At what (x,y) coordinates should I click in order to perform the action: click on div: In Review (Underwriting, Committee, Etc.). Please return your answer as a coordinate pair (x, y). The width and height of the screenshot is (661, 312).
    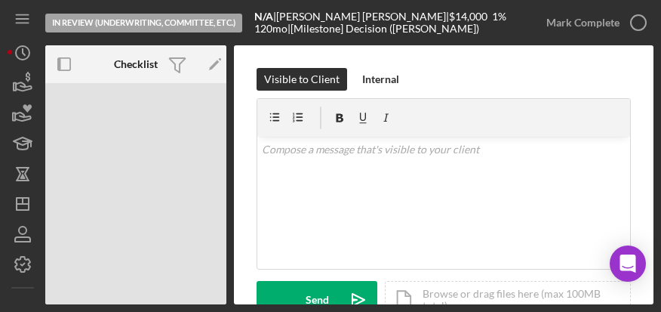
    Looking at the image, I should click on (143, 23).